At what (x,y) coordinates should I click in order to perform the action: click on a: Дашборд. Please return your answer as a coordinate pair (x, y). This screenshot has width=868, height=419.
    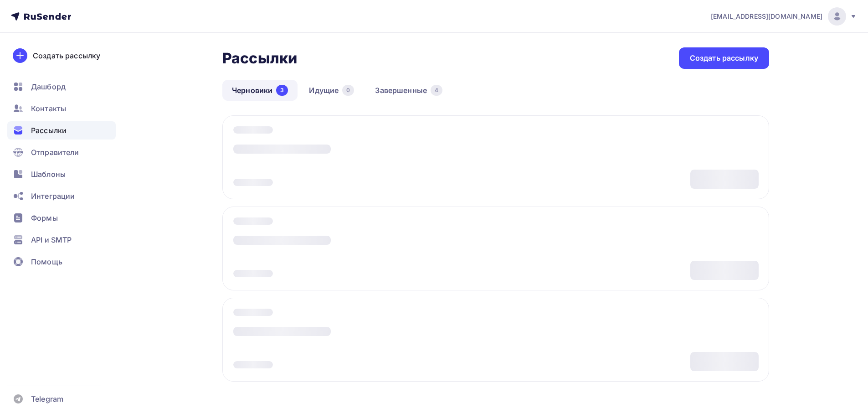
    Looking at the image, I should click on (62, 87).